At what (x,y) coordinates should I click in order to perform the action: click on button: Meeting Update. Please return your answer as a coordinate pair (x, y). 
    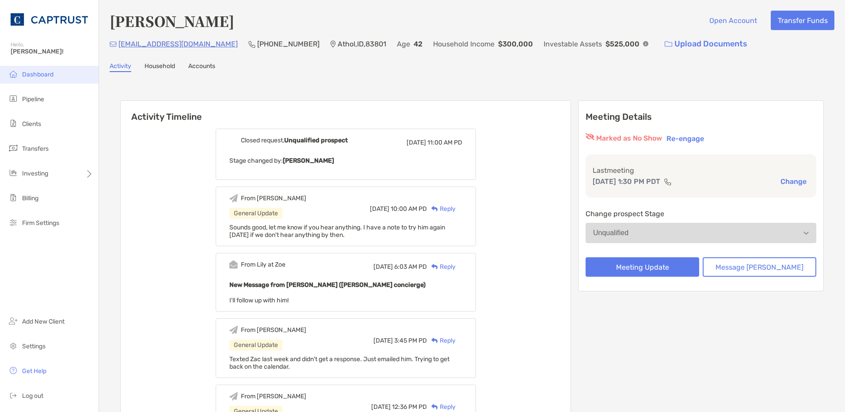
    Looking at the image, I should click on (642, 267).